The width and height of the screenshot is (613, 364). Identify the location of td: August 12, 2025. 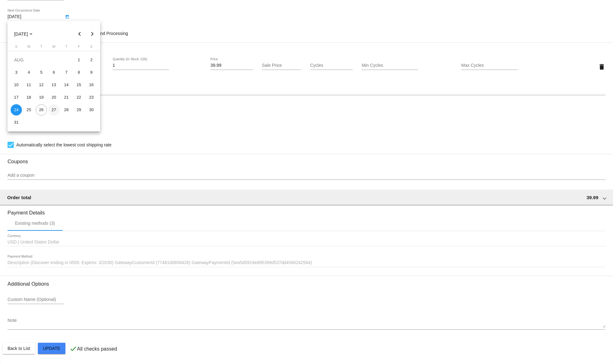
(41, 85).